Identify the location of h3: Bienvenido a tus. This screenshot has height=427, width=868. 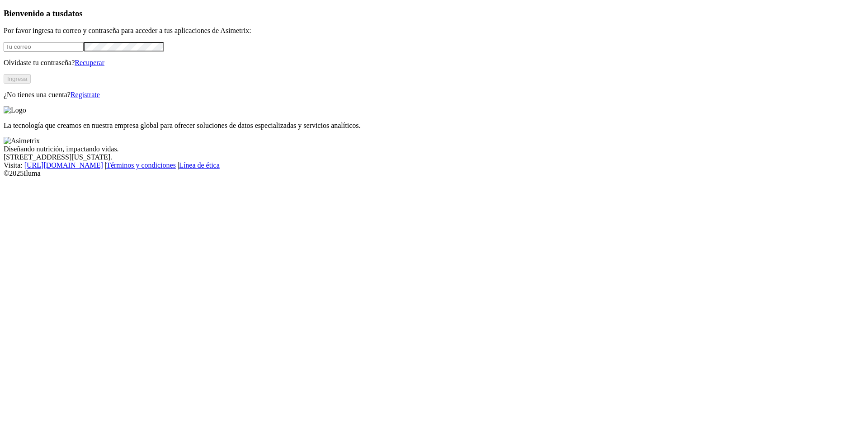
(434, 14).